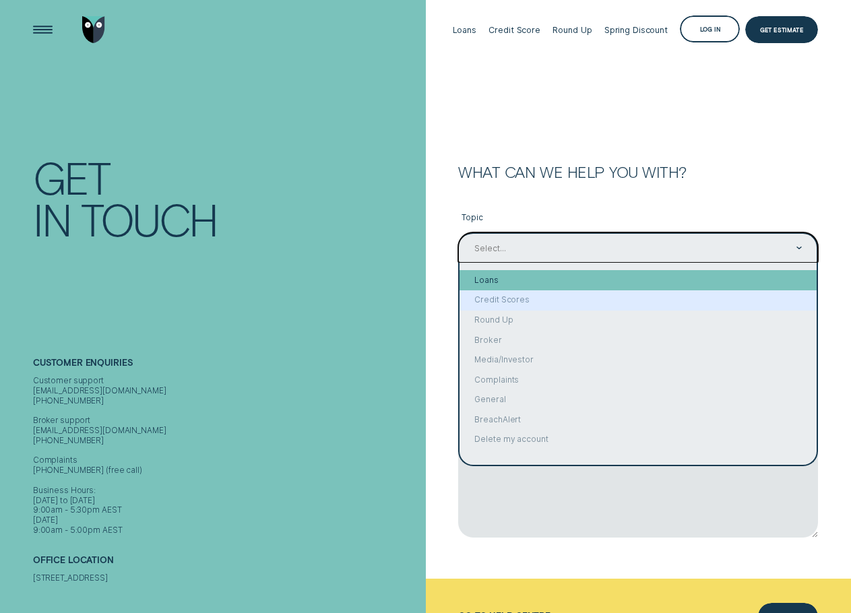 This screenshot has width=851, height=613. What do you see at coordinates (149, 220) in the screenshot?
I see `div: Touch` at bounding box center [149, 220].